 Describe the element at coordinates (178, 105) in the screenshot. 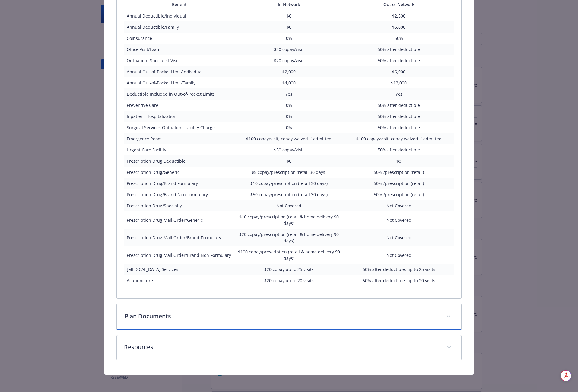

I see `td: Preventive Care` at that location.